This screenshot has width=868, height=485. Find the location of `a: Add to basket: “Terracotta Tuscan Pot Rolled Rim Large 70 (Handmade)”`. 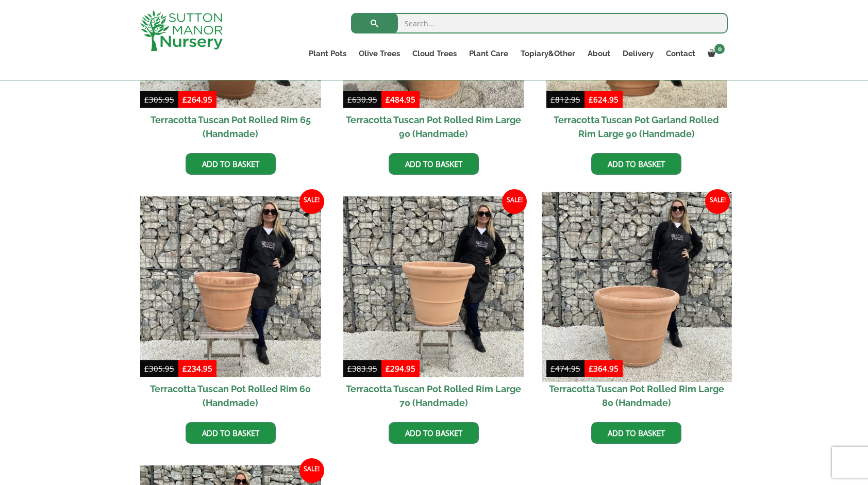

a: Add to basket: “Terracotta Tuscan Pot Rolled Rim Large 70 (Handmade)” is located at coordinates (434, 433).